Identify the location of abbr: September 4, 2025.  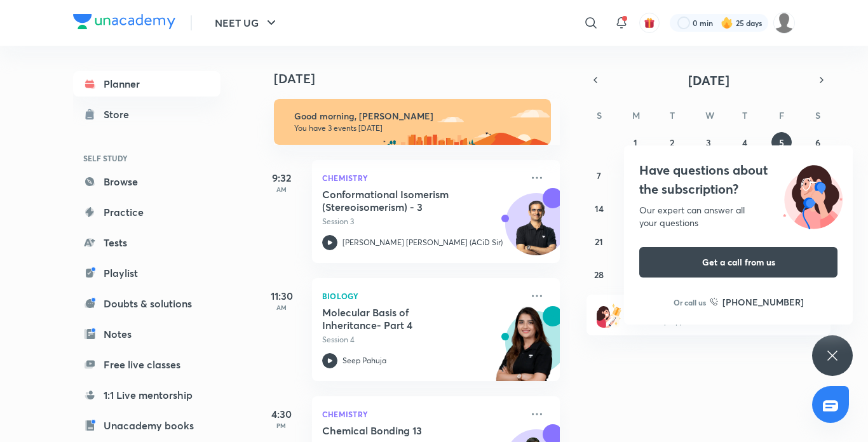
(745, 142).